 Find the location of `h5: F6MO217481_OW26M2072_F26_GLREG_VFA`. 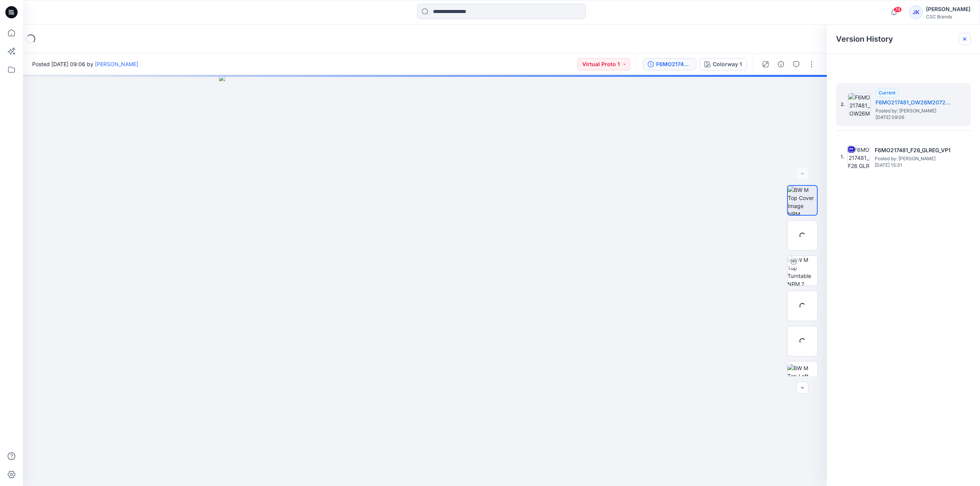

h5: F6MO217481_OW26M2072_F26_GLREG_VFA is located at coordinates (913, 102).